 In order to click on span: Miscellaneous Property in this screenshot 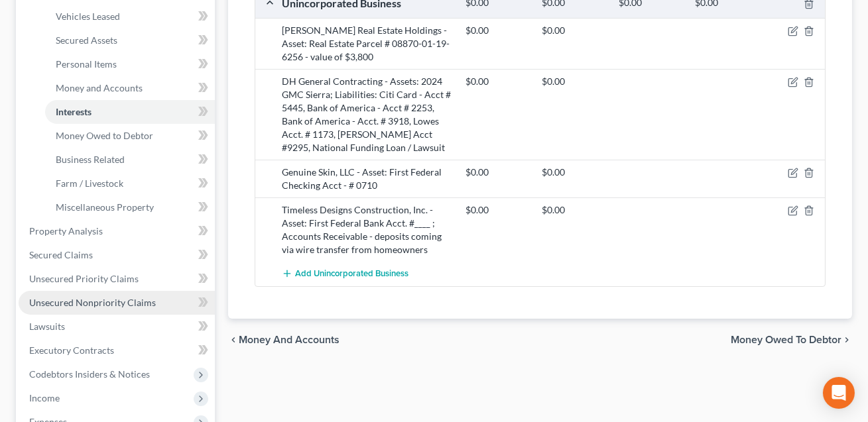, I will do `click(104, 207)`.